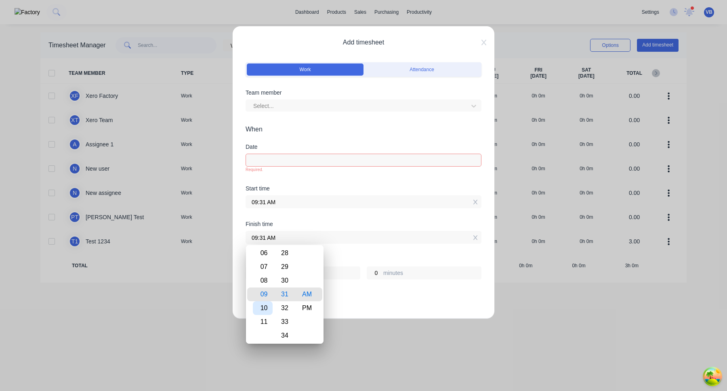 The height and width of the screenshot is (391, 727). What do you see at coordinates (364, 92) in the screenshot?
I see `div: Team member` at bounding box center [364, 92].